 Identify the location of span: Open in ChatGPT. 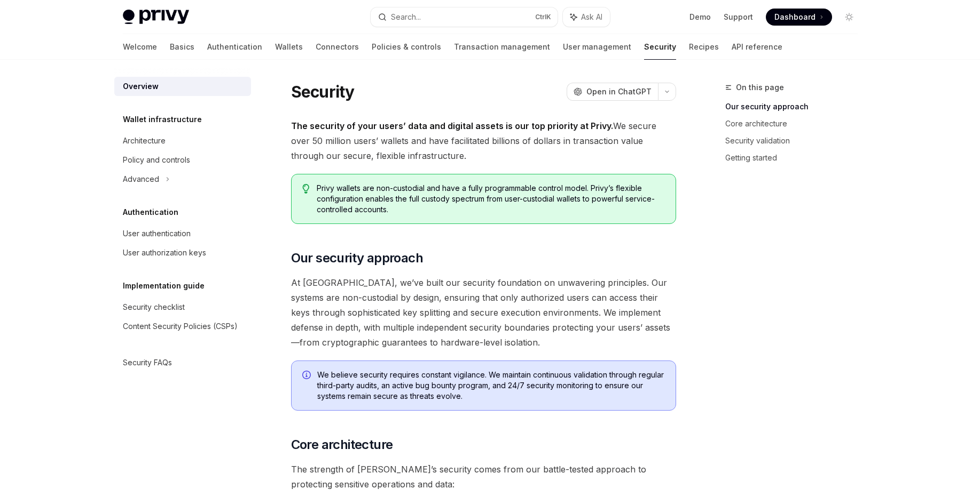
(619, 92).